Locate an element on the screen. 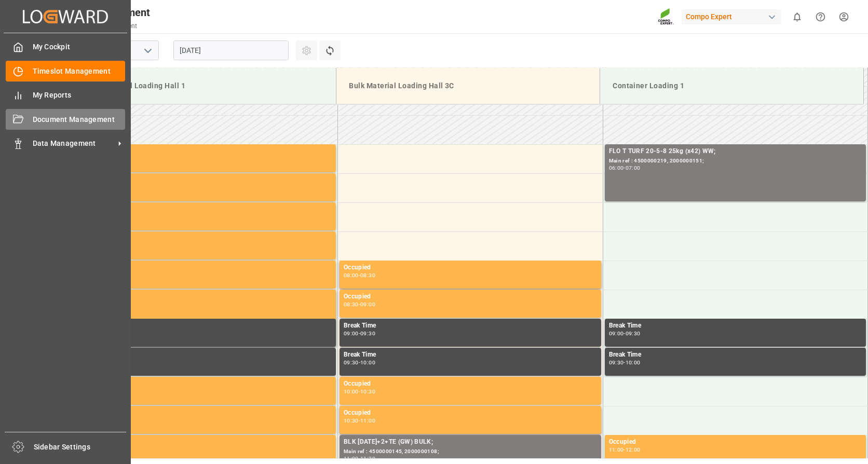 The width and height of the screenshot is (868, 464). span: Sidebar Settings is located at coordinates (80, 446).